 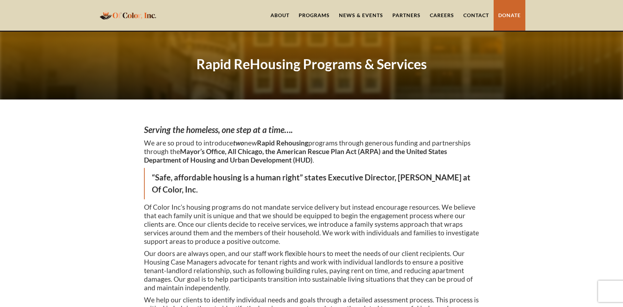 What do you see at coordinates (312, 224) in the screenshot?
I see `p: Of Color Inc’s housing programs do not mandate service delivery but instead encourage resources. ...` at bounding box center [312, 224].